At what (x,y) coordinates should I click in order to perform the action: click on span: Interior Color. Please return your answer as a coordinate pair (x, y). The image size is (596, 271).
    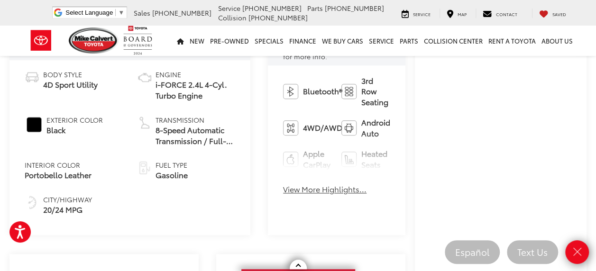
    Looking at the image, I should click on (58, 165).